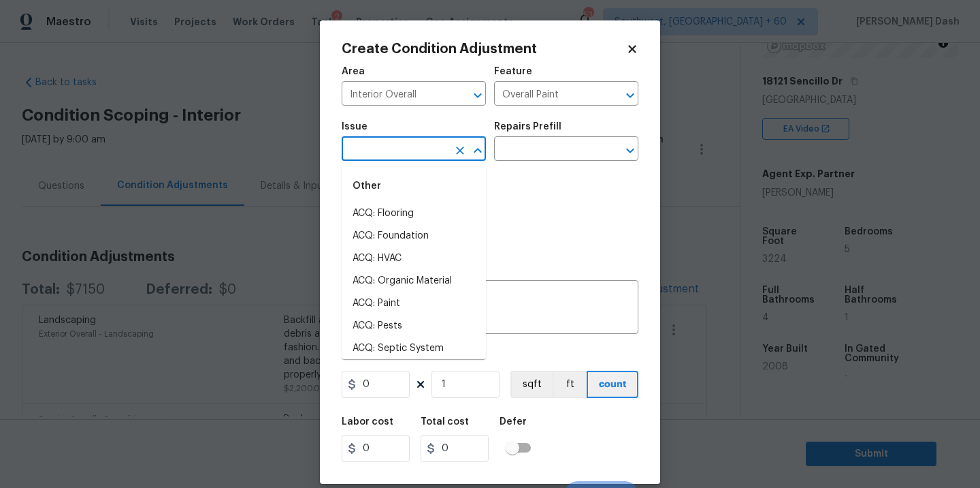 The height and width of the screenshot is (488, 980). I want to click on button: Clear, so click(460, 151).